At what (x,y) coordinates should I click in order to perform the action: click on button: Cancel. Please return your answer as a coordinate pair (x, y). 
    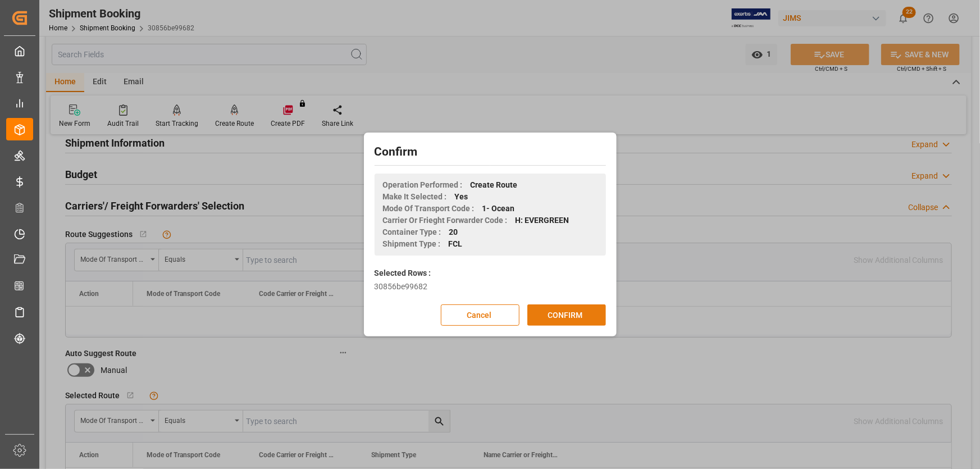
    Looking at the image, I should click on (481, 315).